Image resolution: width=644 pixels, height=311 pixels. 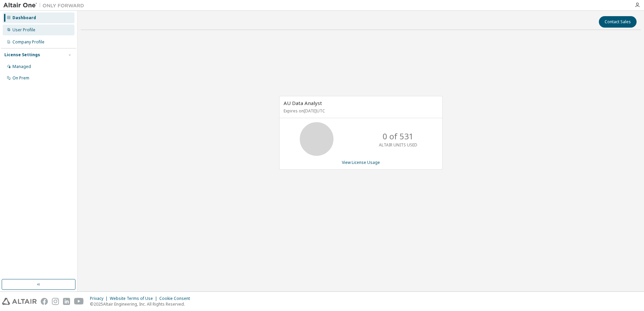 What do you see at coordinates (79, 301) in the screenshot?
I see `img: youtube.svg` at bounding box center [79, 301].